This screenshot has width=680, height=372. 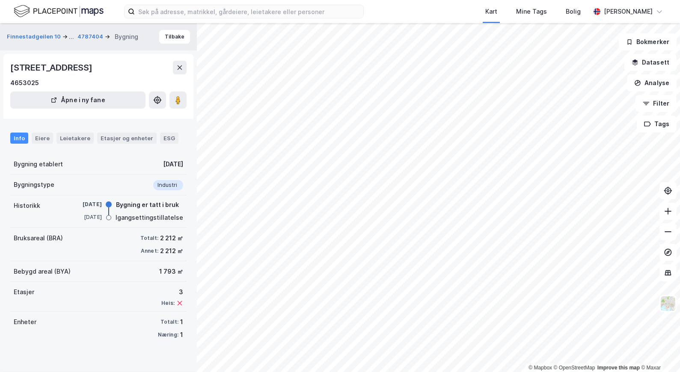 I want to click on div: Heis:, so click(x=168, y=304).